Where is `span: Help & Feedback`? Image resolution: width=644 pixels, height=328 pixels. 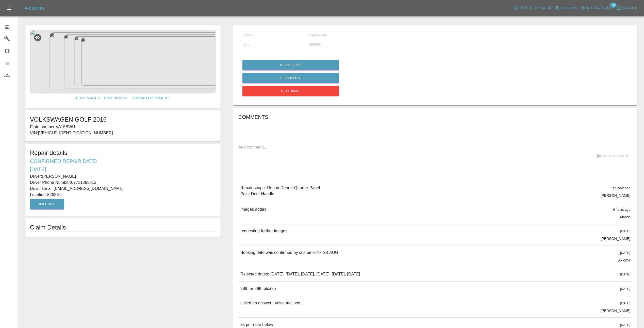 span: Help & Feedback is located at coordinates (535, 8).